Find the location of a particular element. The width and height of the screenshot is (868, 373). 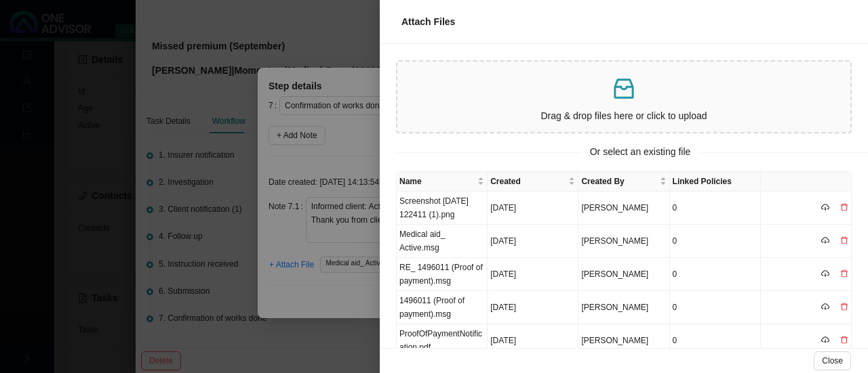

span: Attach Files is located at coordinates (428, 22).